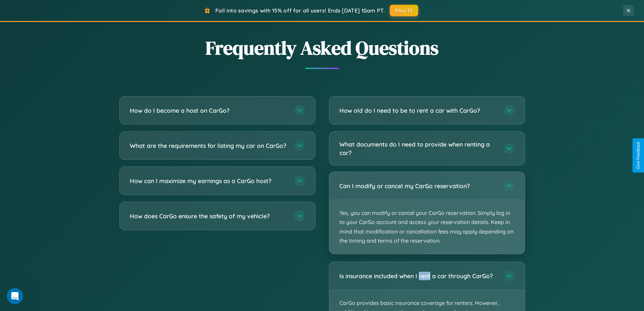 This screenshot has height=311, width=644. I want to click on h3: What are the requirements for listing my car on CarGo?, so click(208, 145).